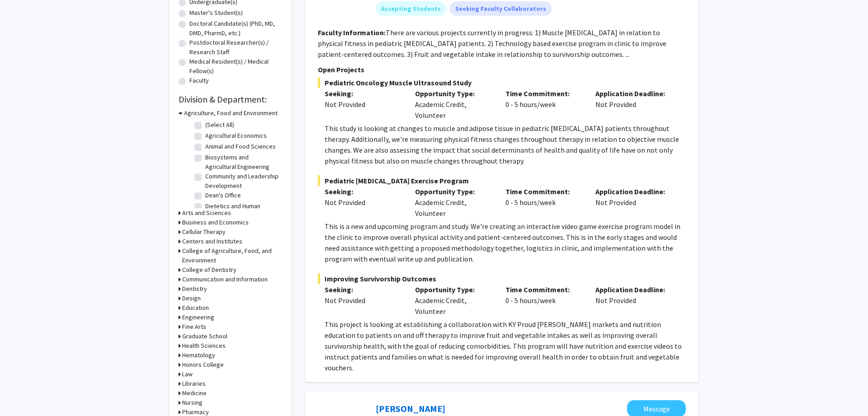  I want to click on h3: Hematology, so click(198, 355).